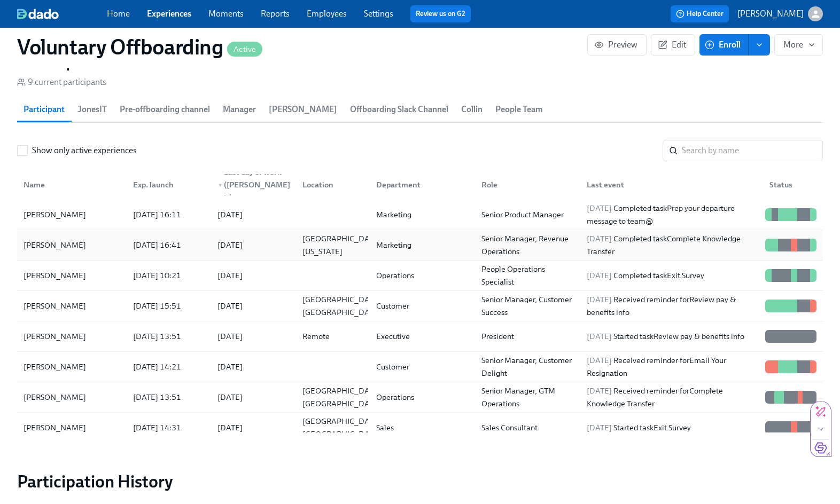 The image size is (840, 504). Describe the element at coordinates (275, 13) in the screenshot. I see `a: Reports` at that location.